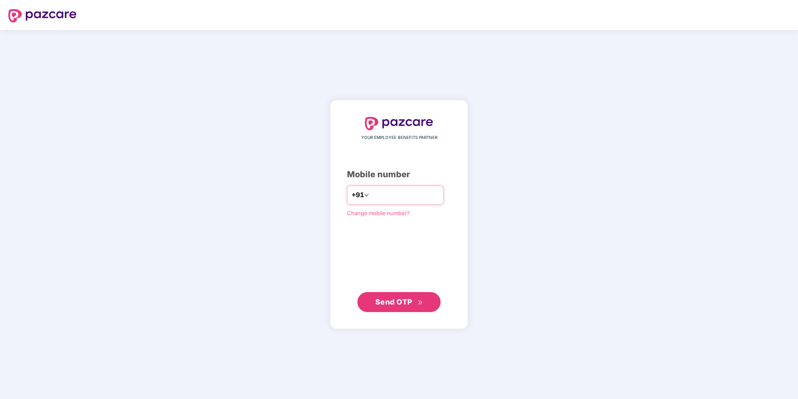  I want to click on span: down, so click(367, 195).